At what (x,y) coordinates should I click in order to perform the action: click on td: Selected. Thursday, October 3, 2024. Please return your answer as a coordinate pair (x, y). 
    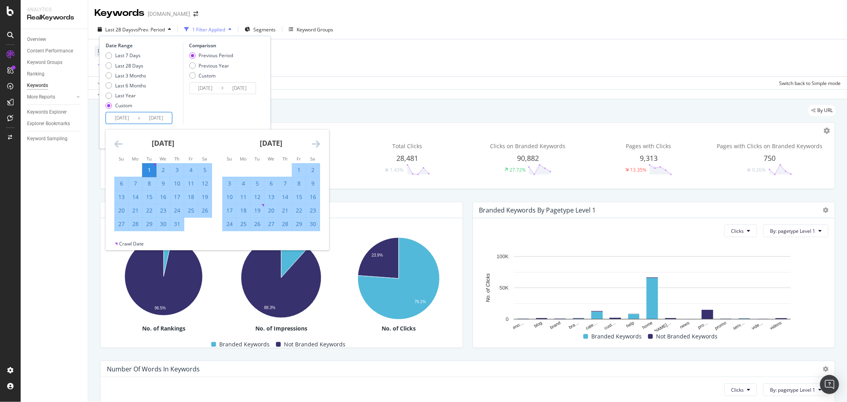
    Looking at the image, I should click on (177, 170).